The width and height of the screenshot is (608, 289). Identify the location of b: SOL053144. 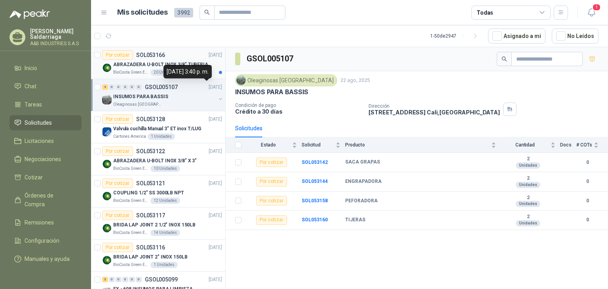
(315, 181).